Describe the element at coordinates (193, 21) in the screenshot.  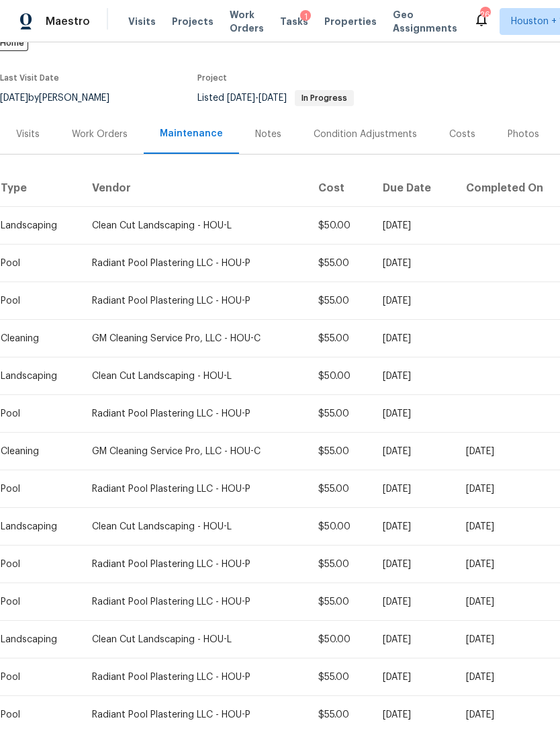
I see `span: Projects` at that location.